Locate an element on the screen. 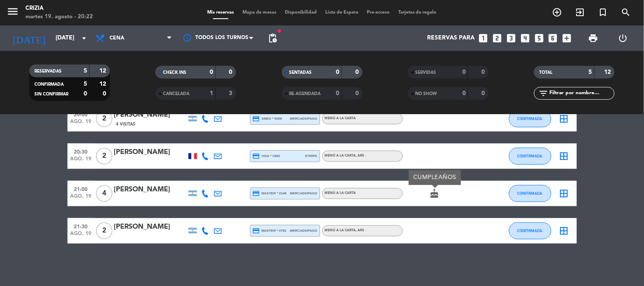 The image size is (644, 286). span: CANCELADA is located at coordinates (176, 94).